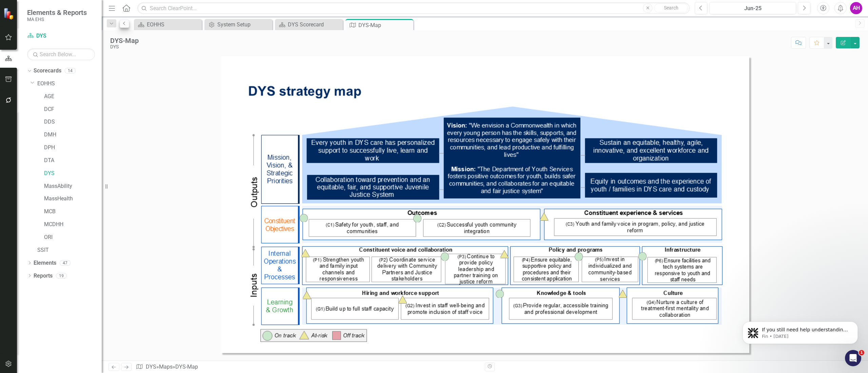 This screenshot has height=373, width=868. I want to click on img: C3. Youth and family voice in program and policy development, so click(544, 217).